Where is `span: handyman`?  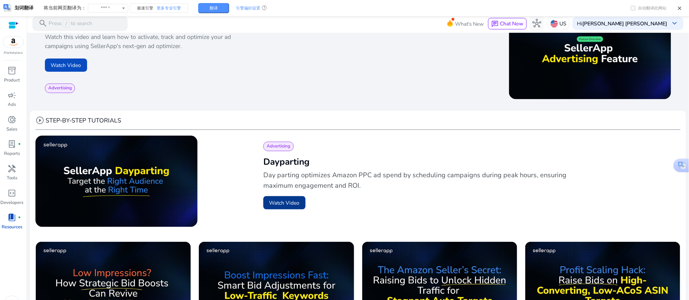 span: handyman is located at coordinates (12, 168).